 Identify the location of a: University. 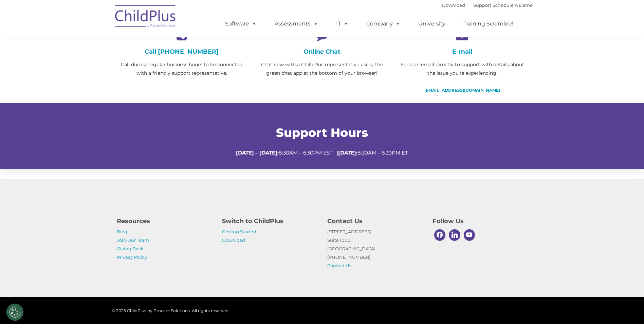
(431, 24).